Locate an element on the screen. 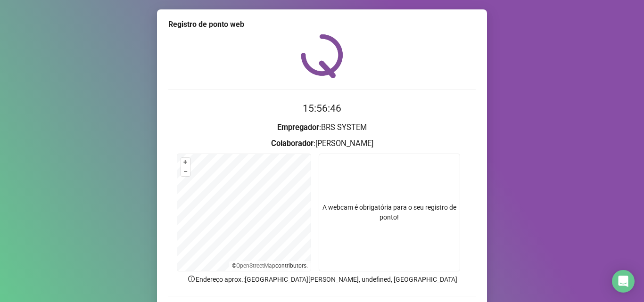  div: Registro de ponto web is located at coordinates (322, 25).